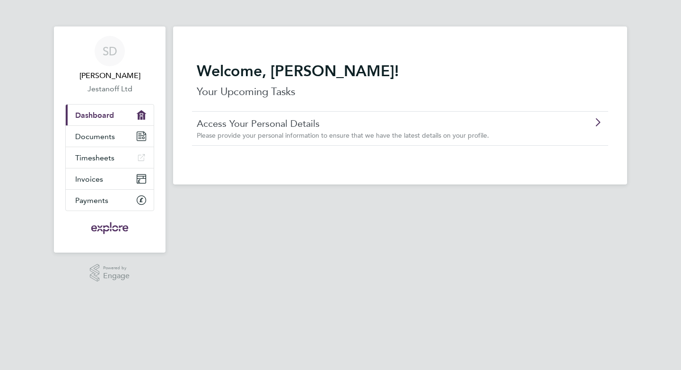 This screenshot has height=370, width=681. Describe the element at coordinates (343, 135) in the screenshot. I see `span: Please provide your personal information to ensure that we have the latest details on your profile.` at that location.